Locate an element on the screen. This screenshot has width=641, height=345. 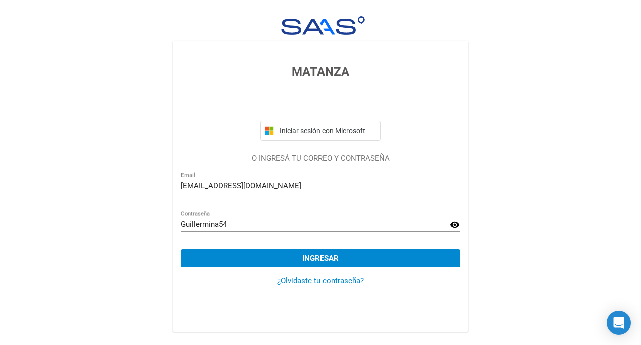
span: Ingresar is located at coordinates (320, 258).